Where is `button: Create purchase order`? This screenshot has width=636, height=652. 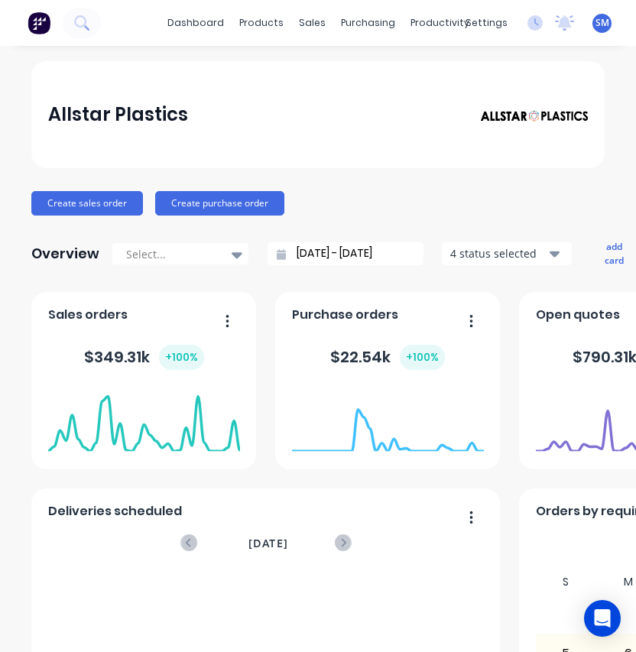
button: Create purchase order is located at coordinates (219, 203).